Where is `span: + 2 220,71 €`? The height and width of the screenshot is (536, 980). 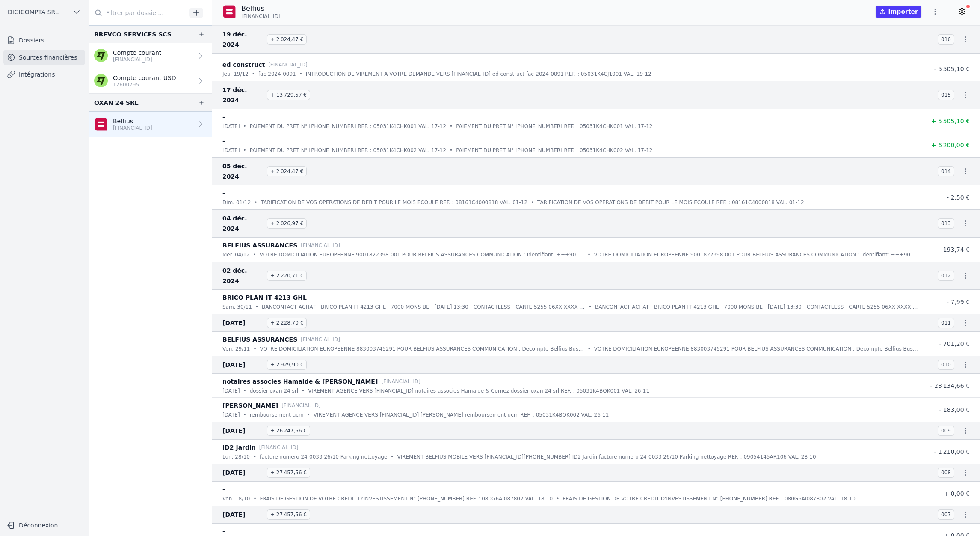 span: + 2 220,71 € is located at coordinates (287, 276).